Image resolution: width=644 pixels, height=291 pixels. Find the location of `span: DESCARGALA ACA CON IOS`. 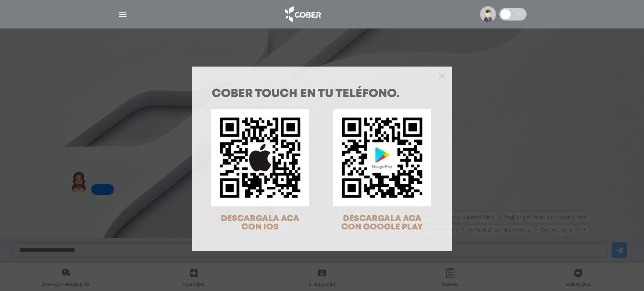

span: DESCARGALA ACA CON IOS is located at coordinates (260, 223).